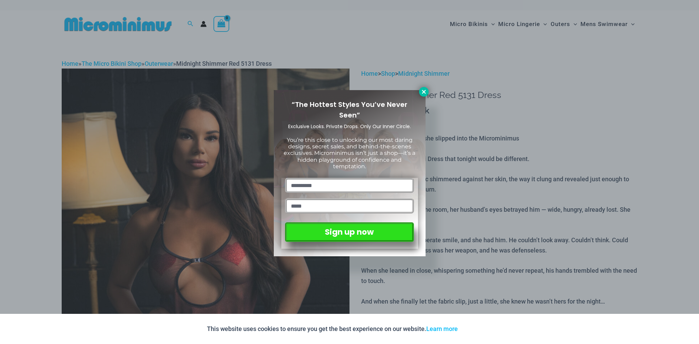 The width and height of the screenshot is (699, 344). What do you see at coordinates (424, 92) in the screenshot?
I see `button: Close` at bounding box center [424, 92].